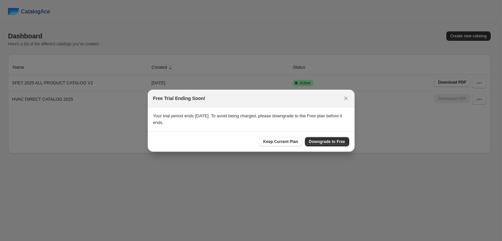 The image size is (502, 241). Describe the element at coordinates (327, 142) in the screenshot. I see `button: Downgrade to Free` at that location.